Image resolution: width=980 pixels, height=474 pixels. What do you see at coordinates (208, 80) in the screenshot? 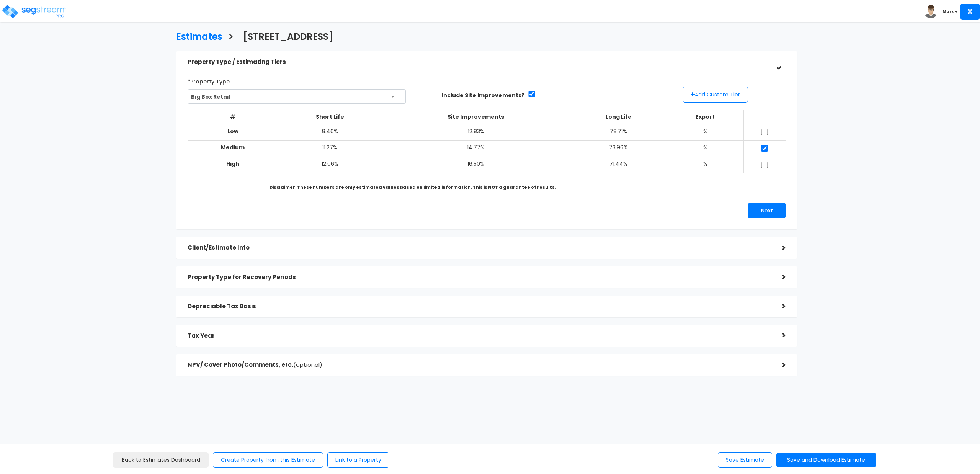
I see `label: *Property Type` at bounding box center [208, 80].